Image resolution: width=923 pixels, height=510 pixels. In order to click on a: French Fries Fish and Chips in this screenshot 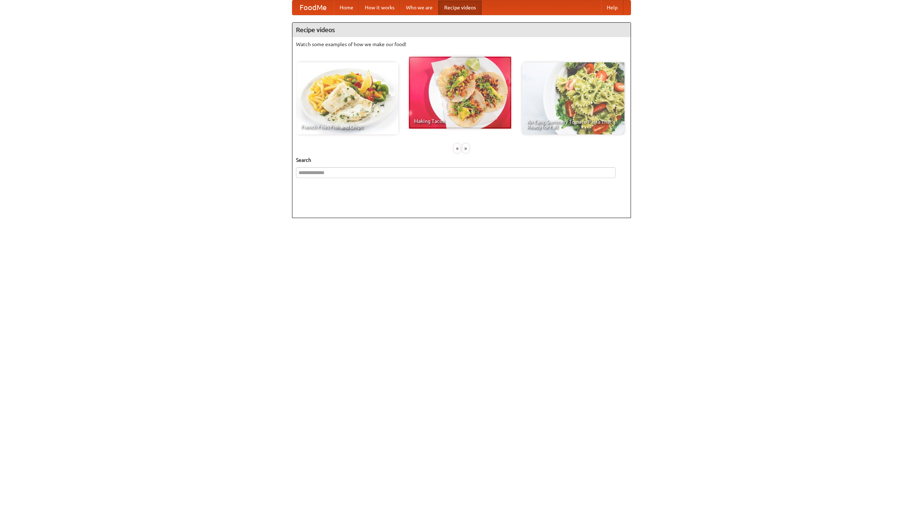, I will do `click(347, 98)`.